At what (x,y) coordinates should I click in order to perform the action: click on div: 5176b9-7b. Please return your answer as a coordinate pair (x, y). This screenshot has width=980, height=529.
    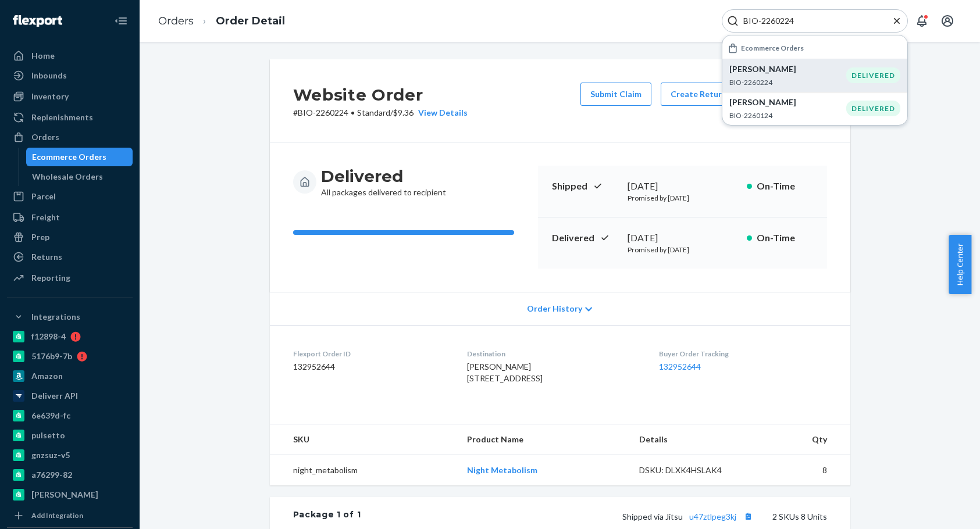
    Looking at the image, I should click on (52, 356).